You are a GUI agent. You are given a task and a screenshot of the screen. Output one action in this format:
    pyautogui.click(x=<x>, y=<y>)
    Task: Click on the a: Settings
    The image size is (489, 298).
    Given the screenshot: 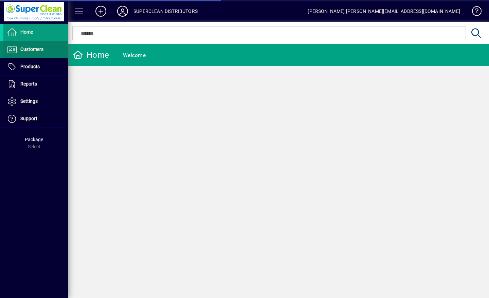 What is the action you would take?
    pyautogui.click(x=36, y=101)
    